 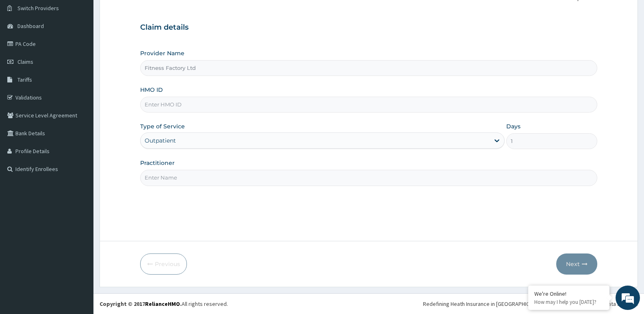 What do you see at coordinates (157, 163) in the screenshot?
I see `label: Practitioner` at bounding box center [157, 163].